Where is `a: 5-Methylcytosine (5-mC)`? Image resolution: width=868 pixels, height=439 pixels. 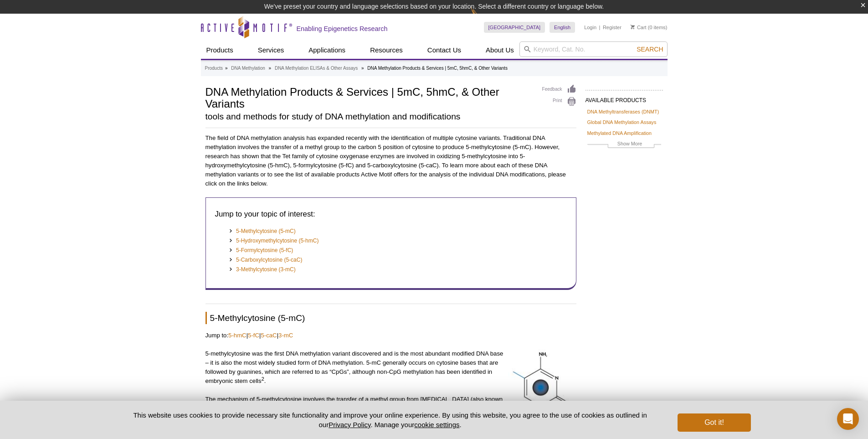 a: 5-Methylcytosine (5-mC) is located at coordinates (265, 231).